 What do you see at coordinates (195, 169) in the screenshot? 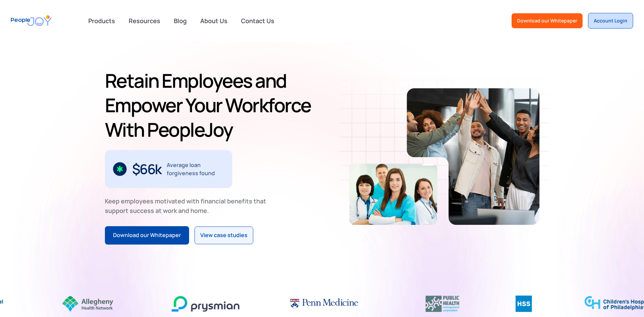
I see `div: Average loan forgiveness found` at bounding box center [195, 169].